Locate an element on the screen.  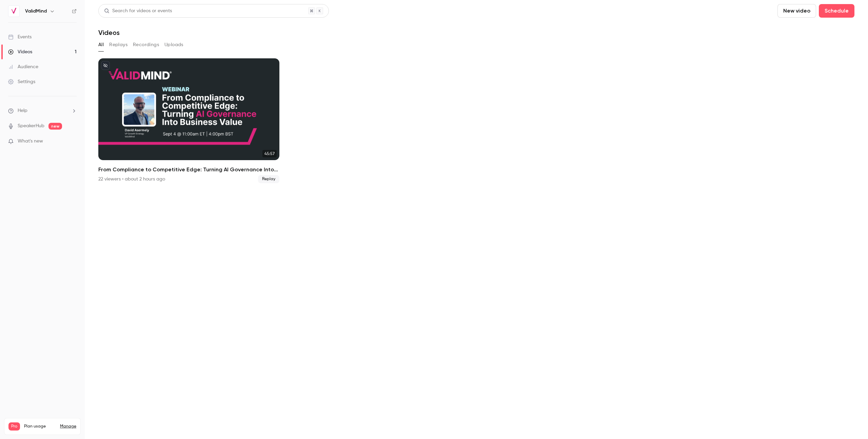
button: Replays is located at coordinates (118, 45).